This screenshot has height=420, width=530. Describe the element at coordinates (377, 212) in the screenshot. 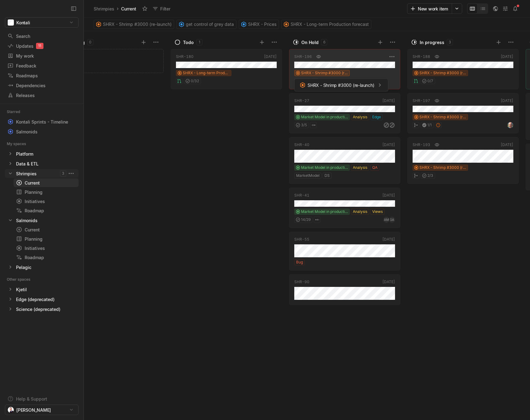

I see `span: Views` at that location.